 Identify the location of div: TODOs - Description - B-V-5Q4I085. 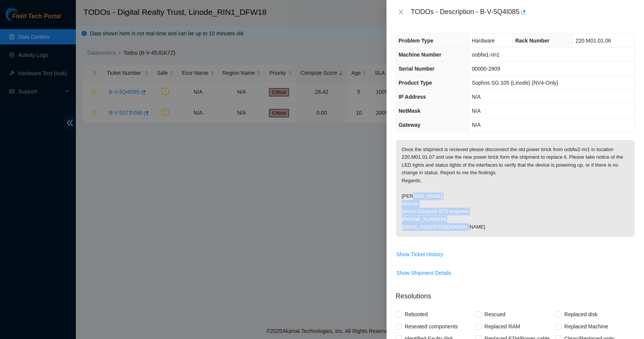
(523, 12).